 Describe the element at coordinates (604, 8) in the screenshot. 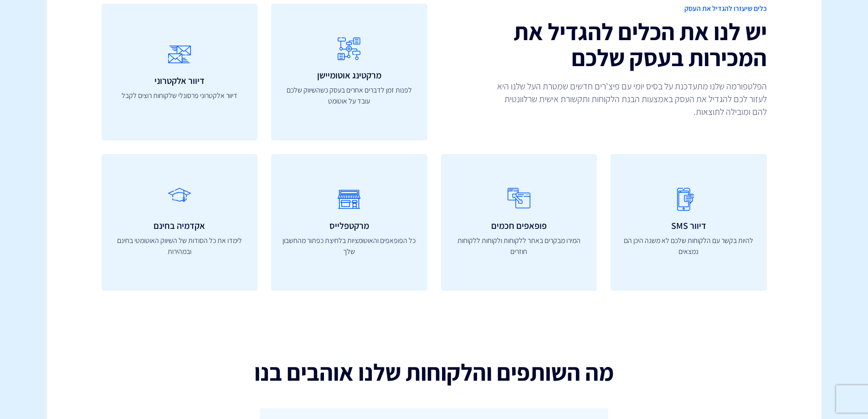

I see `span: כלים שיעזרו להגדיל את העסק` at that location.